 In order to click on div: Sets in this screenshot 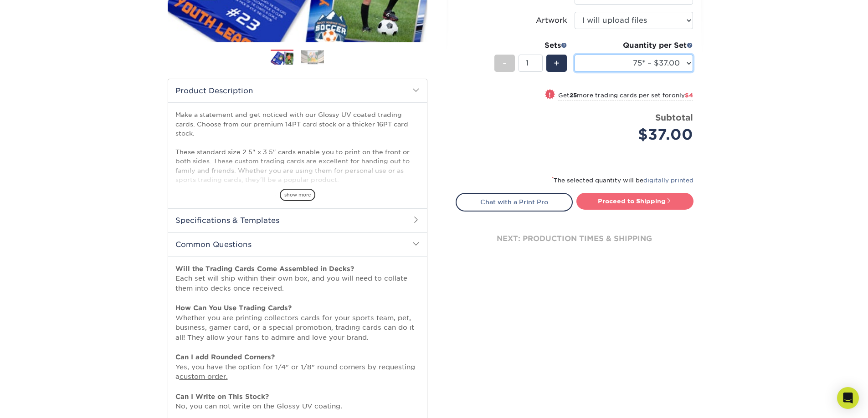, I will do `click(531, 46)`.